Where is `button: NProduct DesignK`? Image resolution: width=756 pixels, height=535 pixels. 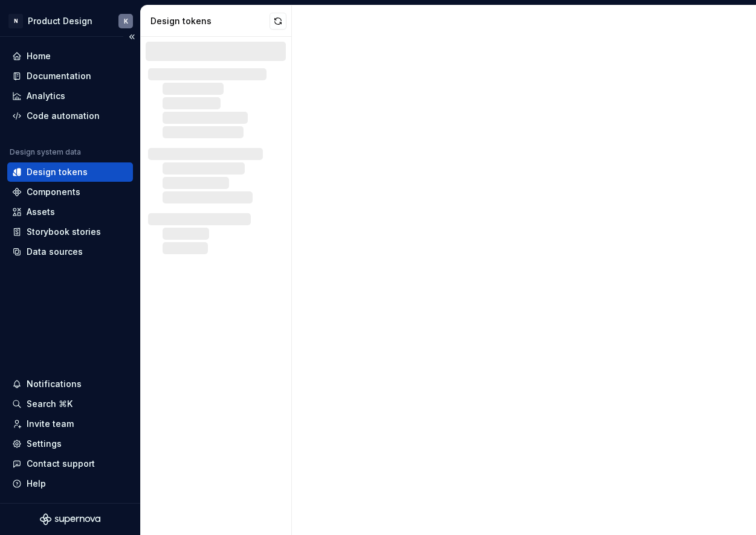 button: NProduct DesignK is located at coordinates (70, 20).